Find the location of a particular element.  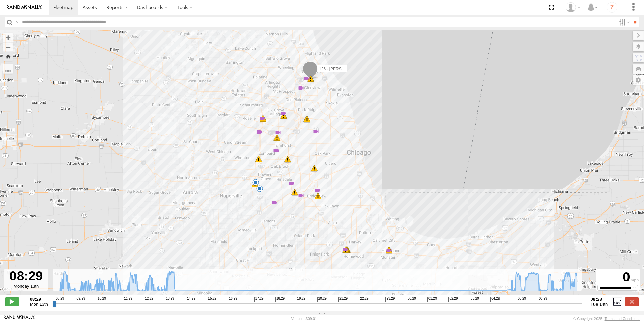

span: 13:29 is located at coordinates (170, 299).